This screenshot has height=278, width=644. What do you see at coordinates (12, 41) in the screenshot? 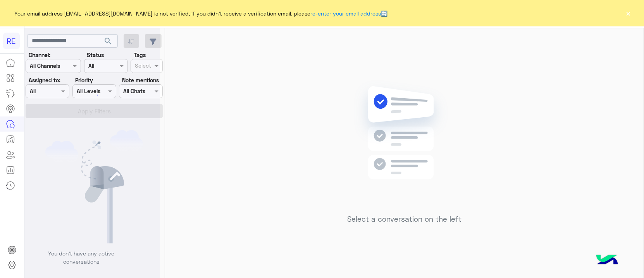
I see `div: RE` at bounding box center [12, 41].